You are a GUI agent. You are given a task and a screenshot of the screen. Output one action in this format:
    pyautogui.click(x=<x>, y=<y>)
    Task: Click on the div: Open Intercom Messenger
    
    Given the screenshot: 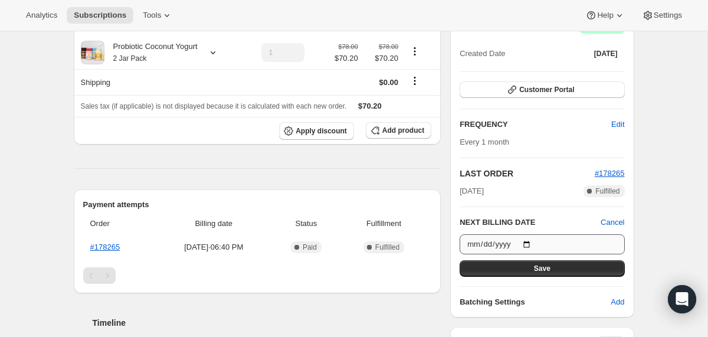 What is the action you would take?
    pyautogui.click(x=682, y=299)
    